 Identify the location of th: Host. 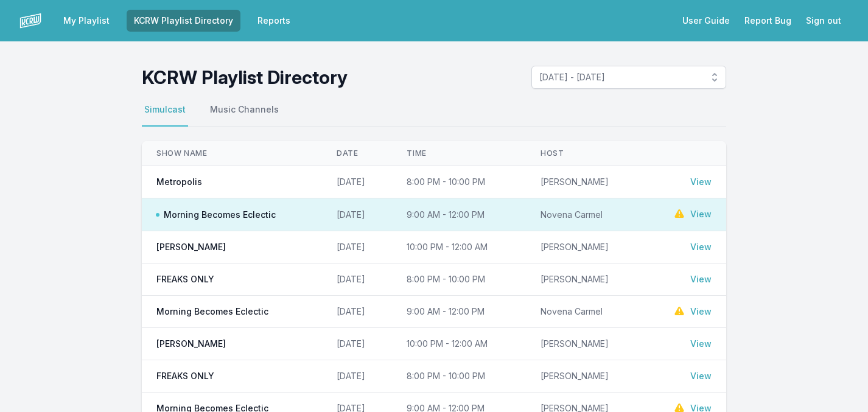
(585, 153).